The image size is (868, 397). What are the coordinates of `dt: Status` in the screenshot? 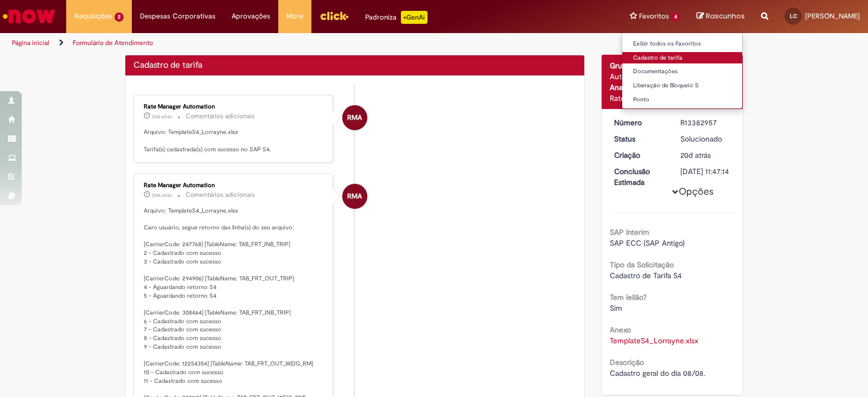 It's located at (639, 139).